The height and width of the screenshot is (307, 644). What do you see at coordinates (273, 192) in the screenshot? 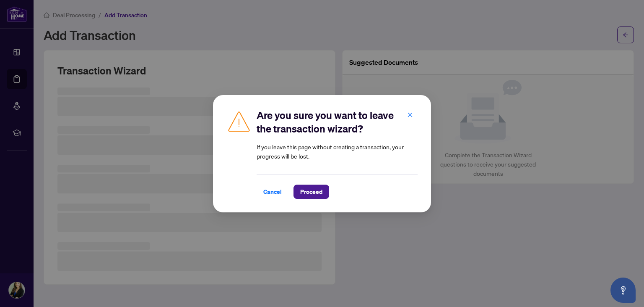
I see `span: Cancel` at bounding box center [273, 192].